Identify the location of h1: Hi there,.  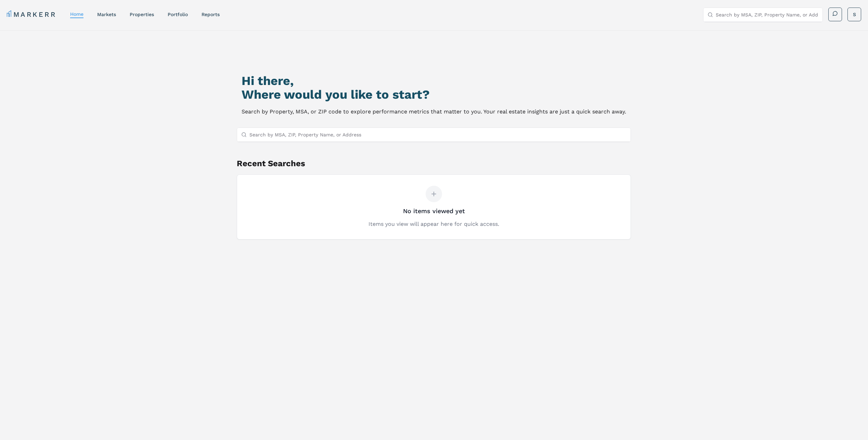
(434, 81).